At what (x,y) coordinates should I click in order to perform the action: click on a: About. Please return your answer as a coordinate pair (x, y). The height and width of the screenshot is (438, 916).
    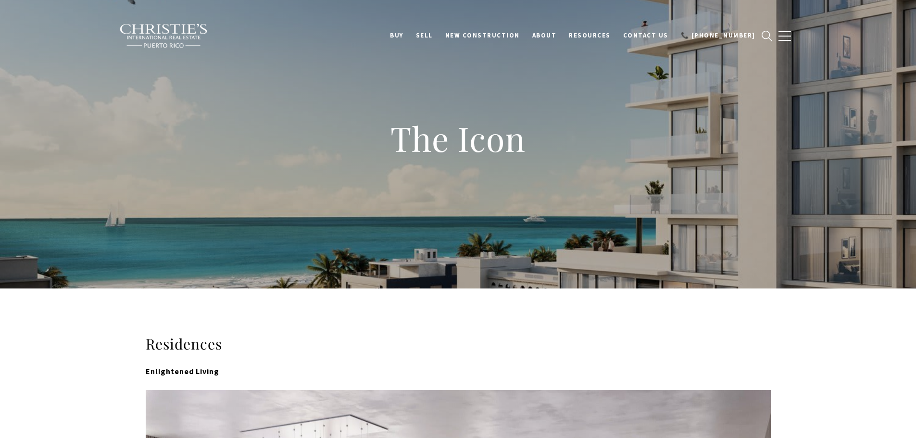
    Looking at the image, I should click on (544, 36).